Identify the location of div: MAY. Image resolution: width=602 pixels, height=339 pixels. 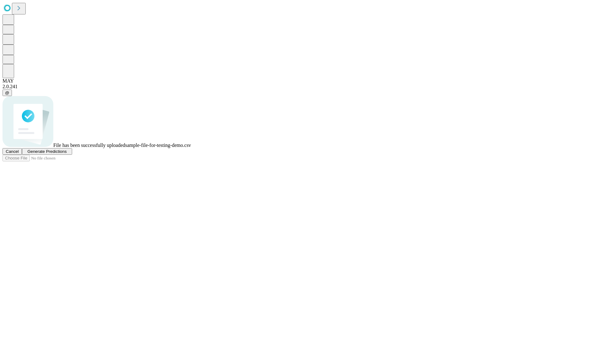
(301, 81).